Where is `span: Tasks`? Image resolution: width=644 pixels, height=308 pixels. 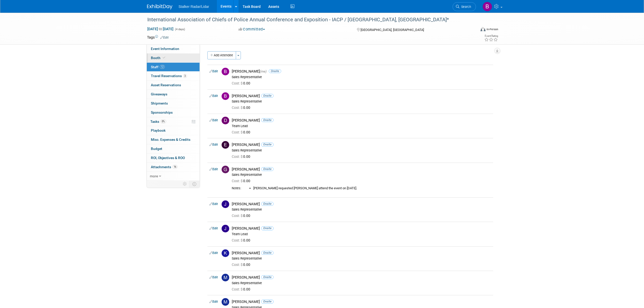 span: Tasks is located at coordinates (158, 122).